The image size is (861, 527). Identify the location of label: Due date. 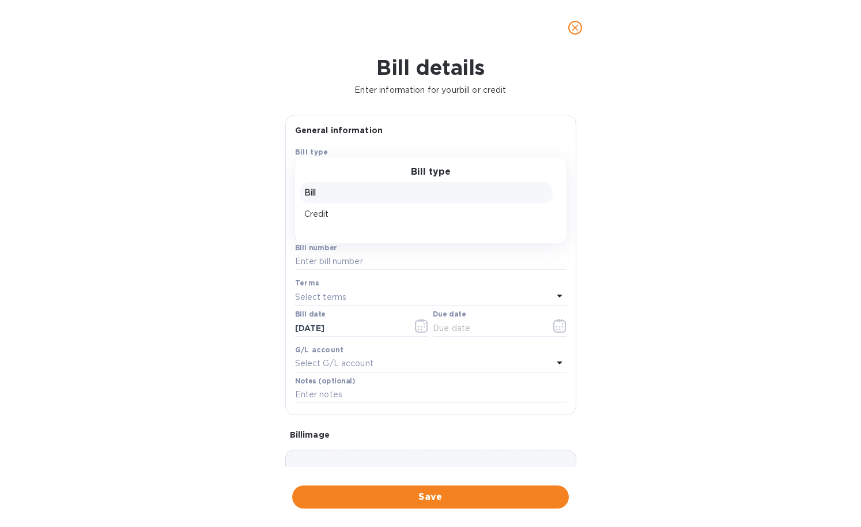
(449, 315).